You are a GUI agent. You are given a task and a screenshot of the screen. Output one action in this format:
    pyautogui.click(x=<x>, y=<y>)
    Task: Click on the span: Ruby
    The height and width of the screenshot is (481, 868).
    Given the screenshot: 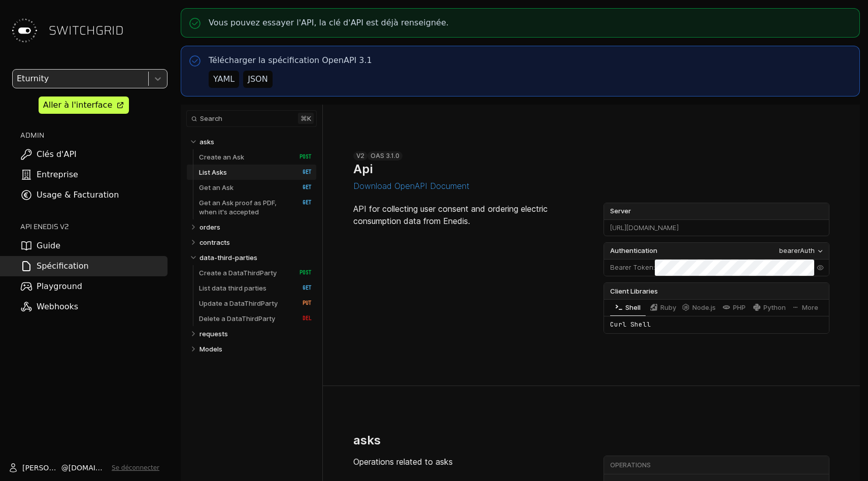 What is the action you would take?
    pyautogui.click(x=668, y=307)
    